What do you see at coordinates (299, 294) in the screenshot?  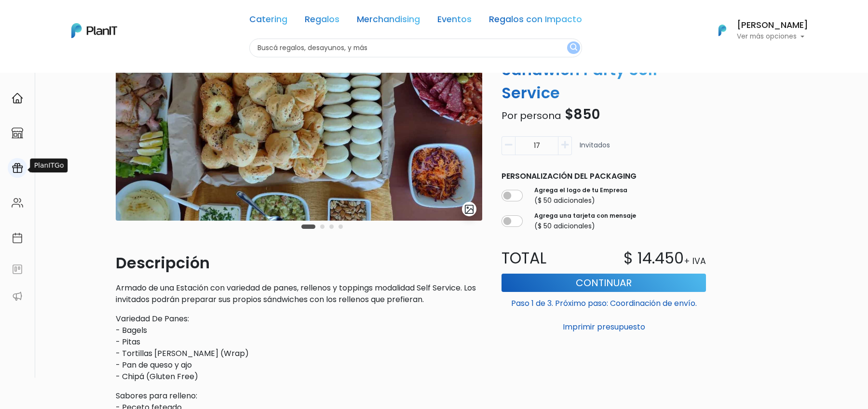 I see `p: Armado de una Estación con variedad de panes, rellenos y toppings modalidad Self Service. Los inv...` at bounding box center [299, 294].